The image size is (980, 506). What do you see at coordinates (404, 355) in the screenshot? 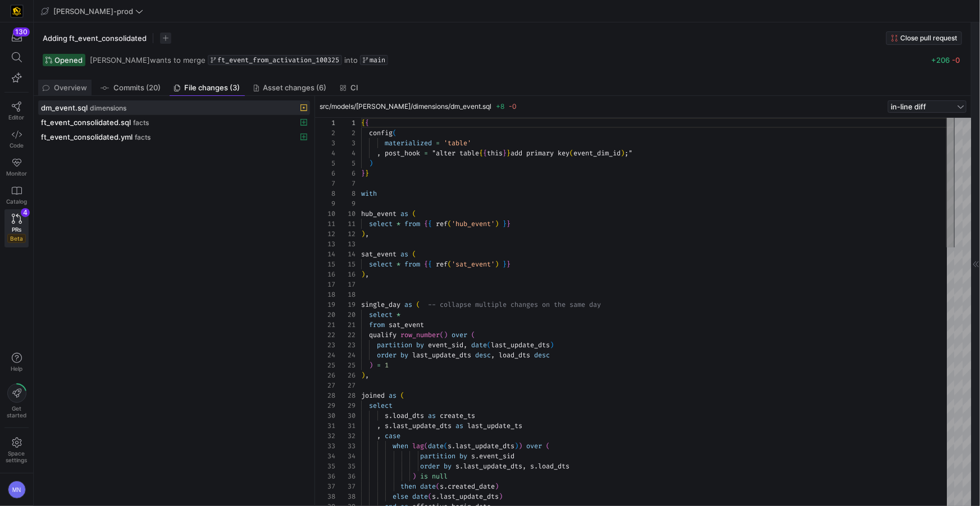
I see `span: by` at bounding box center [404, 355].